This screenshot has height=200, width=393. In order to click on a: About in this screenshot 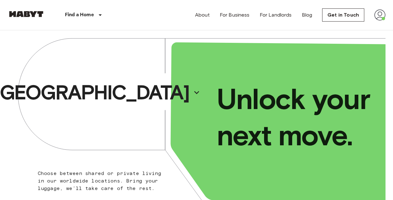, I will do `click(202, 15)`.